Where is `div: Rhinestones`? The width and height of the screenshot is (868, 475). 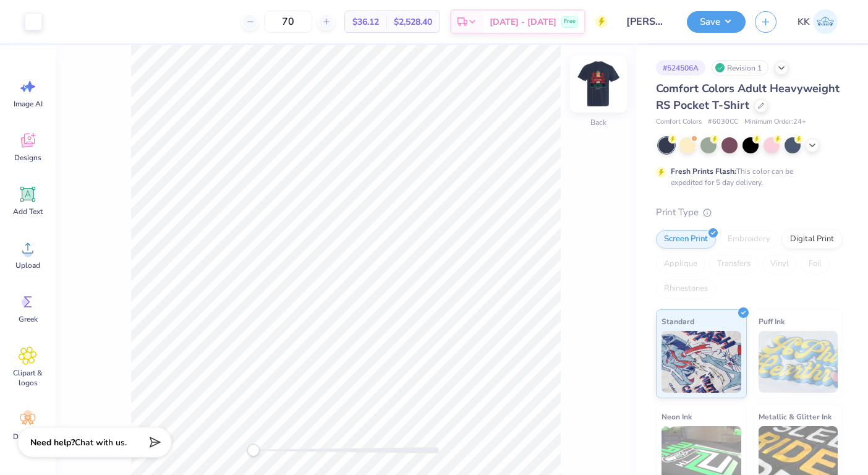 div: Rhinestones is located at coordinates (685, 289).